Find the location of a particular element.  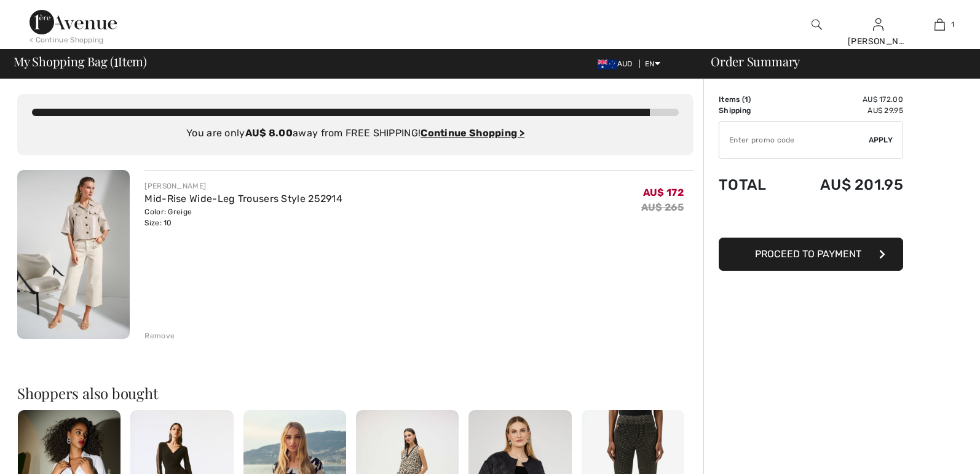

a: Mid-Rise Wide-Leg Trousers Style 252914 is located at coordinates (243, 199).